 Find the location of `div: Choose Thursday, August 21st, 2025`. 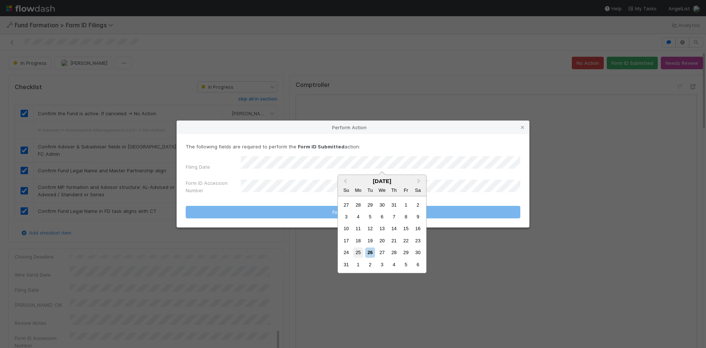

div: Choose Thursday, August 21st, 2025 is located at coordinates (394, 240).